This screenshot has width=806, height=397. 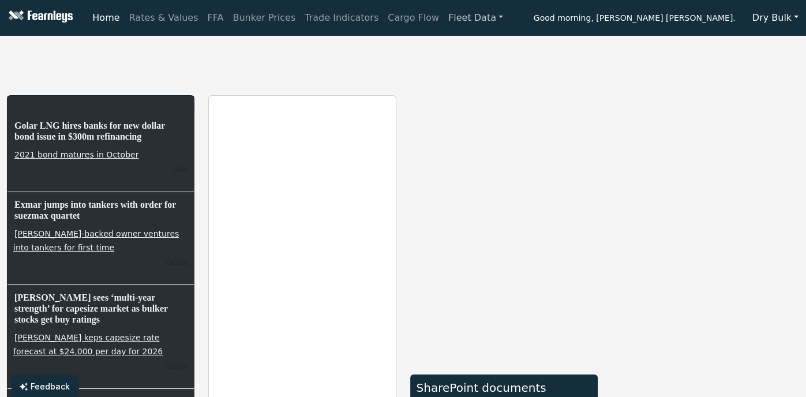 What do you see at coordinates (342, 18) in the screenshot?
I see `a: Trade Indicators` at bounding box center [342, 18].